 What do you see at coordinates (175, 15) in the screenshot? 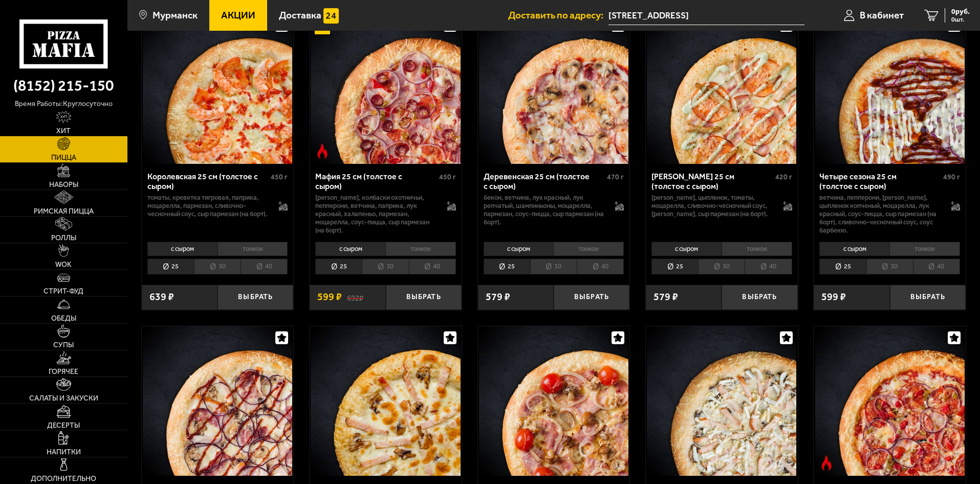
I see `span: Мурманск` at bounding box center [175, 15].